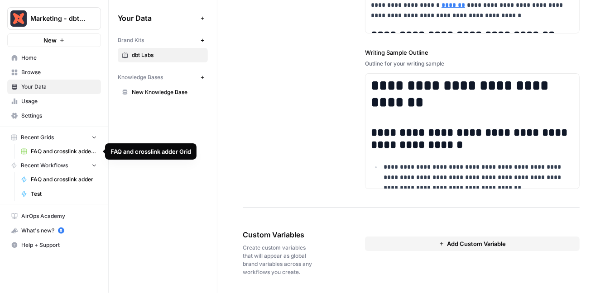 The image size is (605, 293). What do you see at coordinates (54, 72) in the screenshot?
I see `a: Browse` at bounding box center [54, 72].